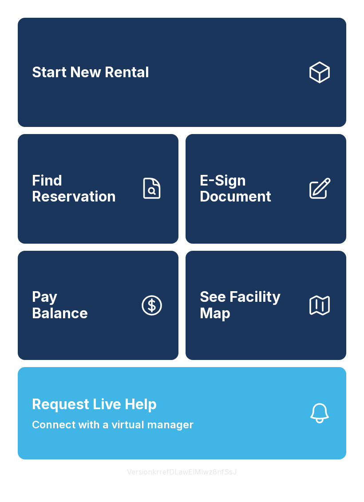 This screenshot has height=502, width=364. What do you see at coordinates (98, 189) in the screenshot?
I see `a: Find Reservation` at bounding box center [98, 189].